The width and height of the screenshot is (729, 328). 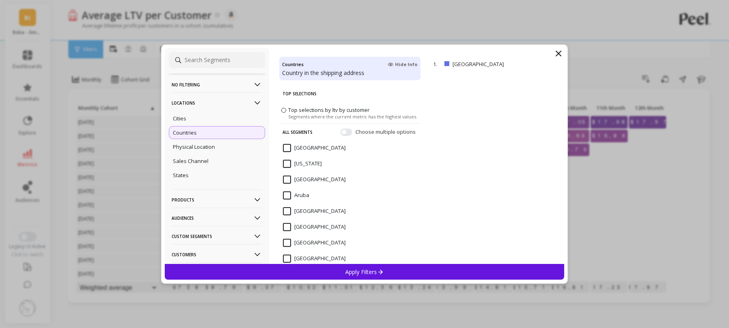 What do you see at coordinates (180, 118) in the screenshot?
I see `p: Cities` at bounding box center [180, 118].